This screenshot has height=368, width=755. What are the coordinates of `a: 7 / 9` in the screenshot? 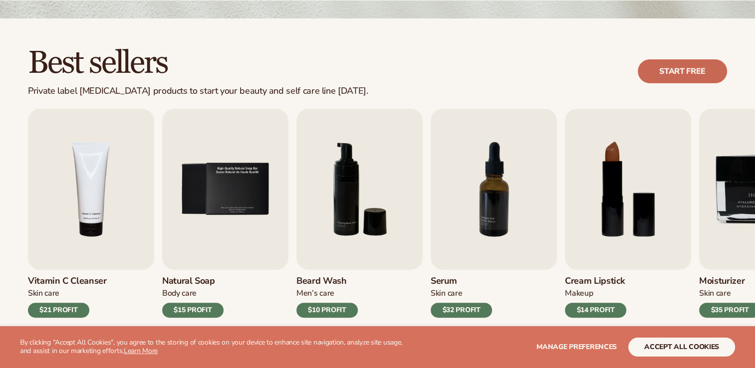 It's located at (493, 213).